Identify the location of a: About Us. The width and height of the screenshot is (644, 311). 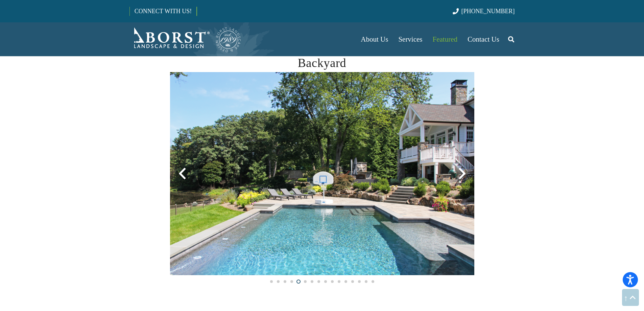
(375, 39).